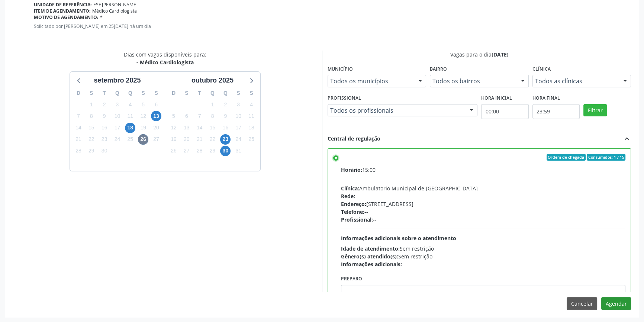 The width and height of the screenshot is (644, 322). What do you see at coordinates (396, 110) in the screenshot?
I see `span: Todos os profissionais` at bounding box center [396, 110].